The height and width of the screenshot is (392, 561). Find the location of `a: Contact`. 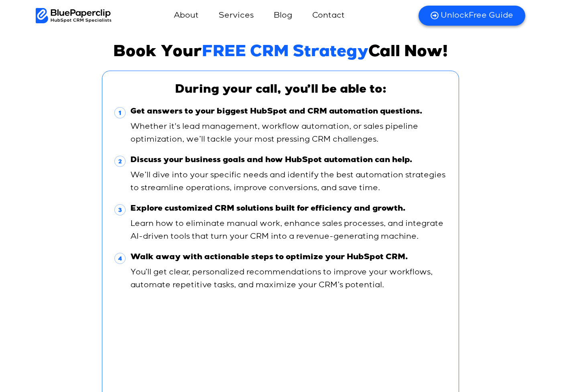

a: Contact is located at coordinates (328, 16).